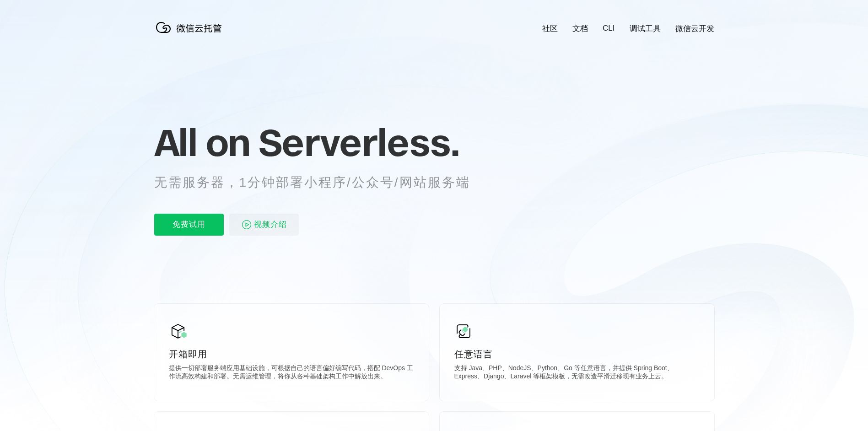 This screenshot has height=431, width=868. Describe the element at coordinates (609, 29) in the screenshot. I see `a: CLI` at that location.